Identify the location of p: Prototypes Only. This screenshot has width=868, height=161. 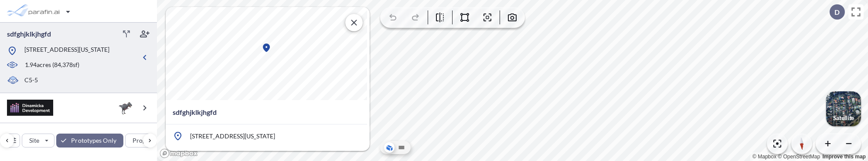
(94, 141).